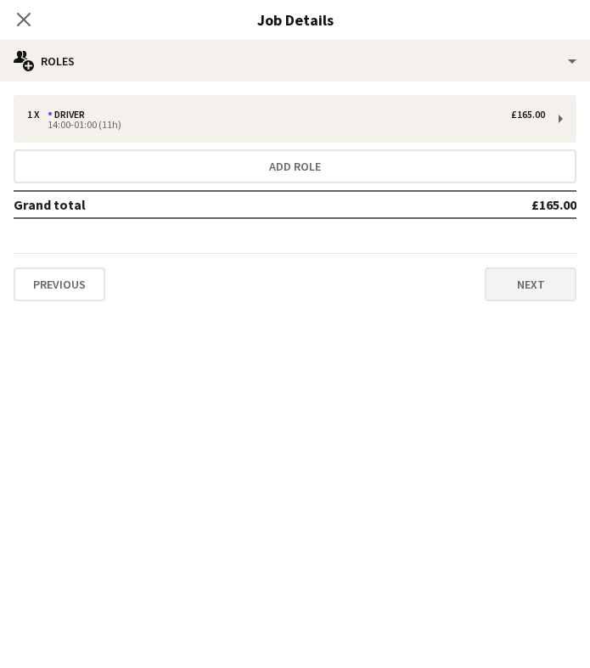 The width and height of the screenshot is (590, 668). Describe the element at coordinates (528, 115) in the screenshot. I see `div: £165.00` at that location.